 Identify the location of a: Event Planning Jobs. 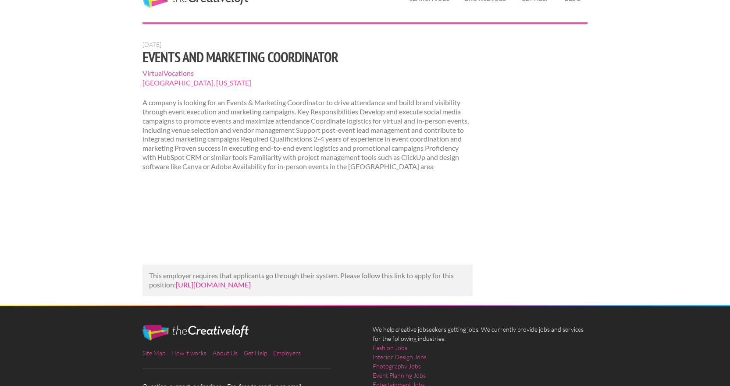
(399, 375).